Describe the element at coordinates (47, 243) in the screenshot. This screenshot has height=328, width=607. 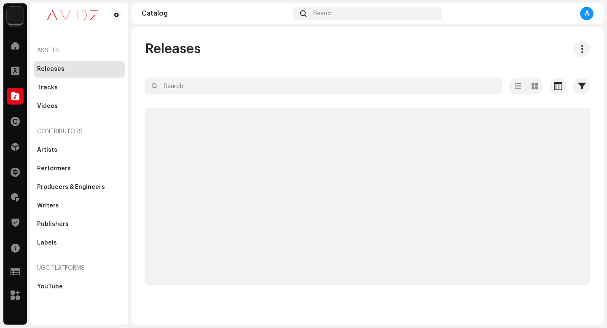
I see `div: Labels` at that location.